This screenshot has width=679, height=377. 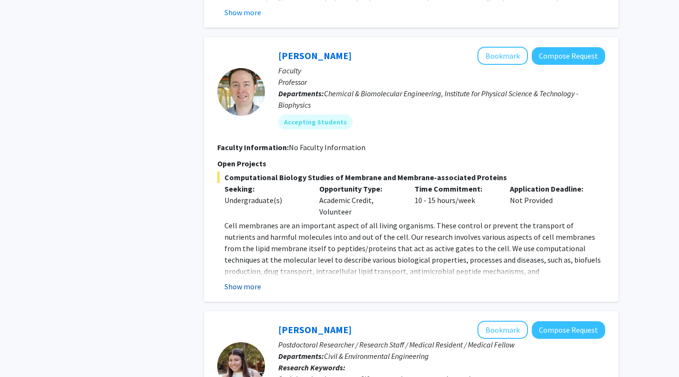 I want to click on p: Application Deadline:, so click(x=550, y=189).